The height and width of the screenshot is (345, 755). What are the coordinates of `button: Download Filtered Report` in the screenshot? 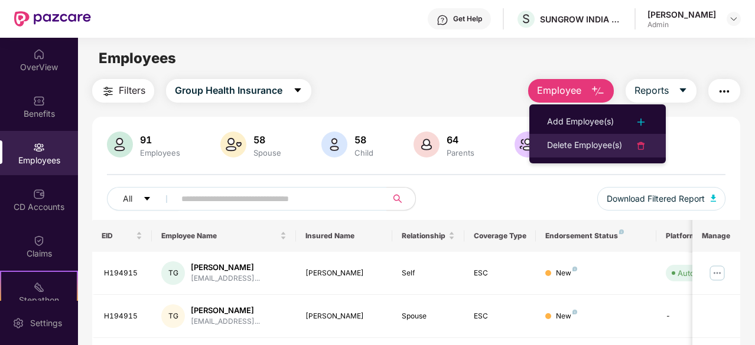 It's located at (661, 199).